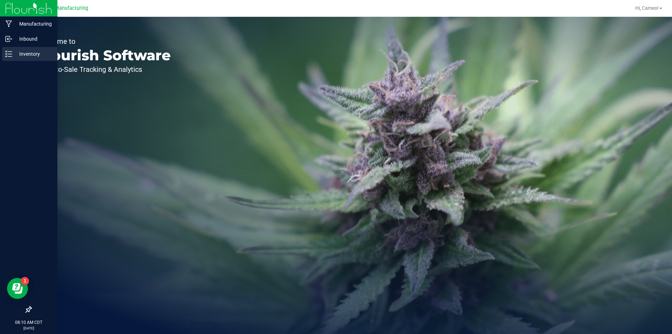  Describe the element at coordinates (647, 8) in the screenshot. I see `span: Hi, Cameo!` at that location.